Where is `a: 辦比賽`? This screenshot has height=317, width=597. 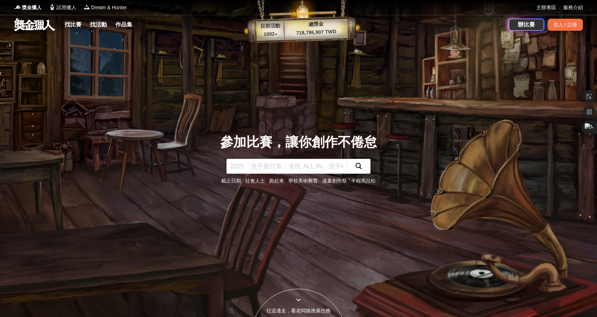 a: 辦比賽 is located at coordinates (527, 25).